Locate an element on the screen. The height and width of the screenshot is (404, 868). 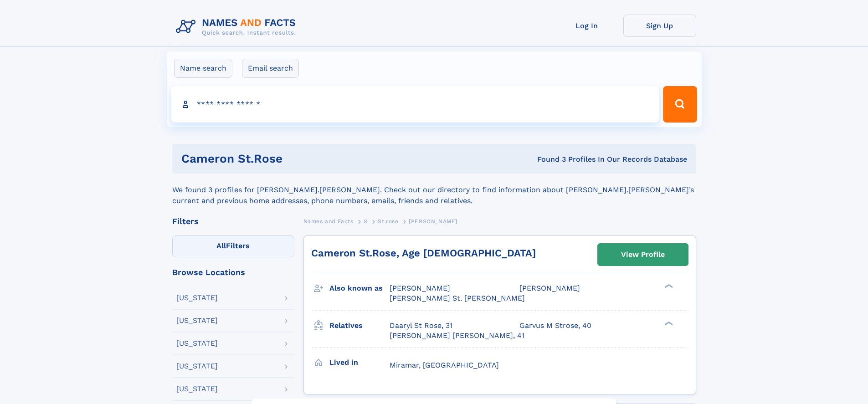
span: All is located at coordinates (221, 245).